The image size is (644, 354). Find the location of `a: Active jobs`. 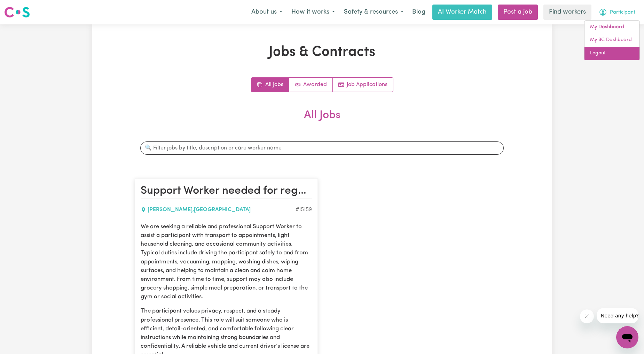

a: Active jobs is located at coordinates (311, 84).